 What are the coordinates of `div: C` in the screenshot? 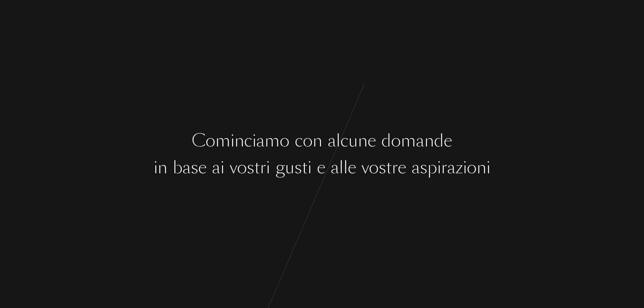 It's located at (199, 141).